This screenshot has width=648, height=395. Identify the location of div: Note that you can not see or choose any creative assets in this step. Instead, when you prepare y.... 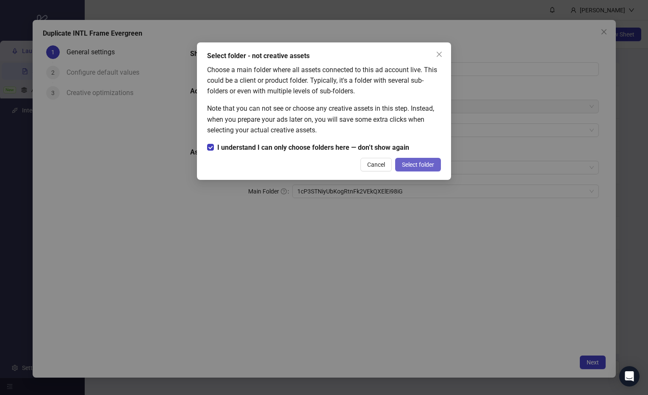
(324, 119).